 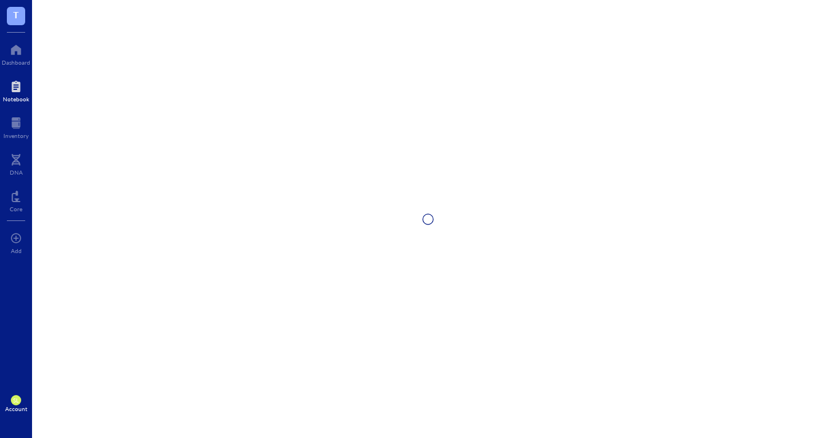 What do you see at coordinates (16, 53) in the screenshot?
I see `a: Dashboard` at bounding box center [16, 53].